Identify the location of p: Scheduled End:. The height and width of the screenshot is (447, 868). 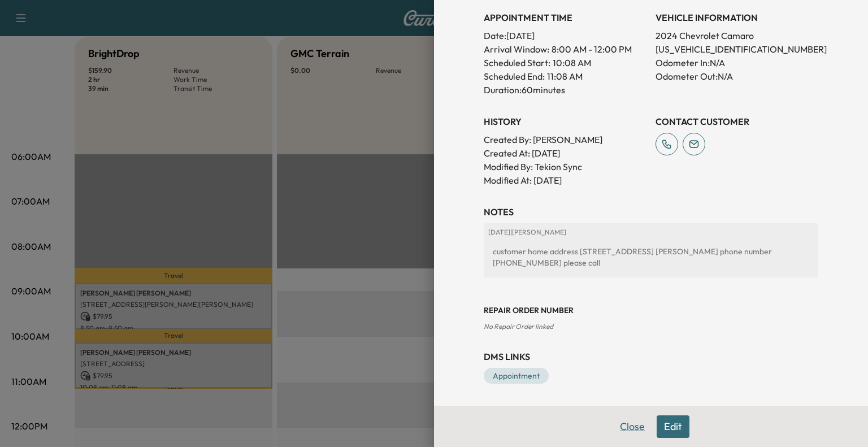
(514, 76).